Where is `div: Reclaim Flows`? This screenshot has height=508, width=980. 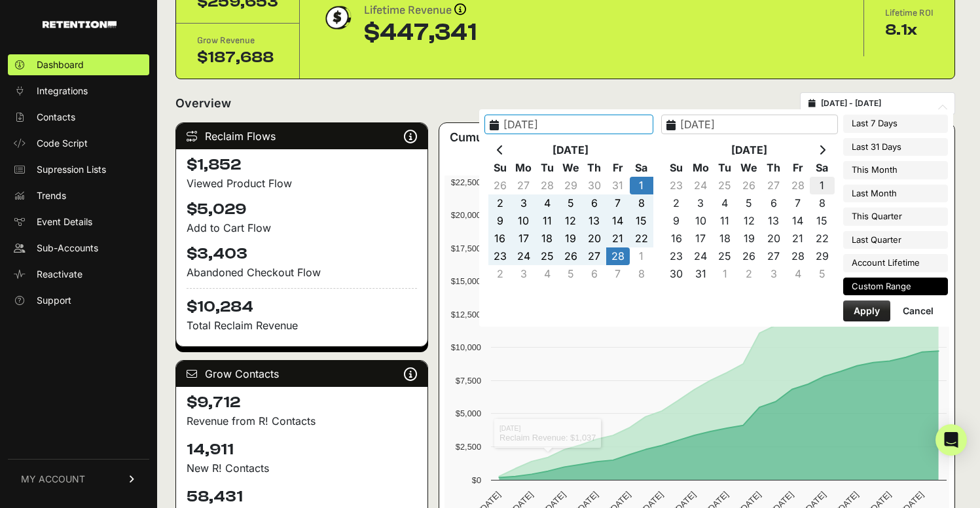 div: Reclaim Flows is located at coordinates (302, 136).